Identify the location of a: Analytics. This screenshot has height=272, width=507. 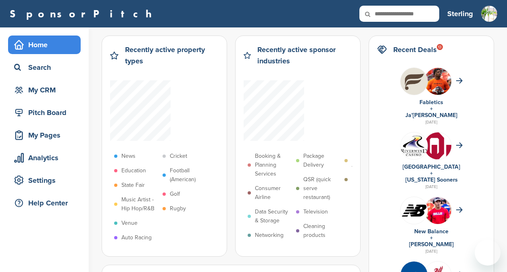
(44, 158).